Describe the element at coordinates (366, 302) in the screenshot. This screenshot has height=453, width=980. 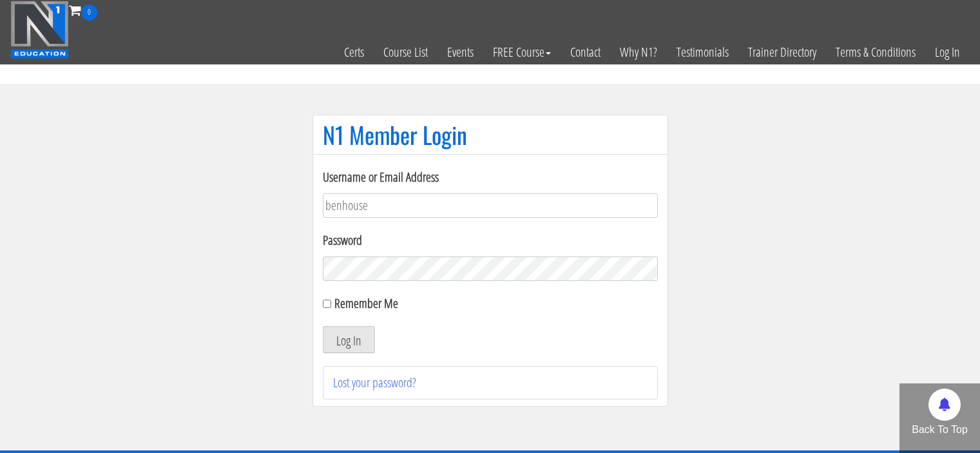
I see `label: Remember Me` at that location.